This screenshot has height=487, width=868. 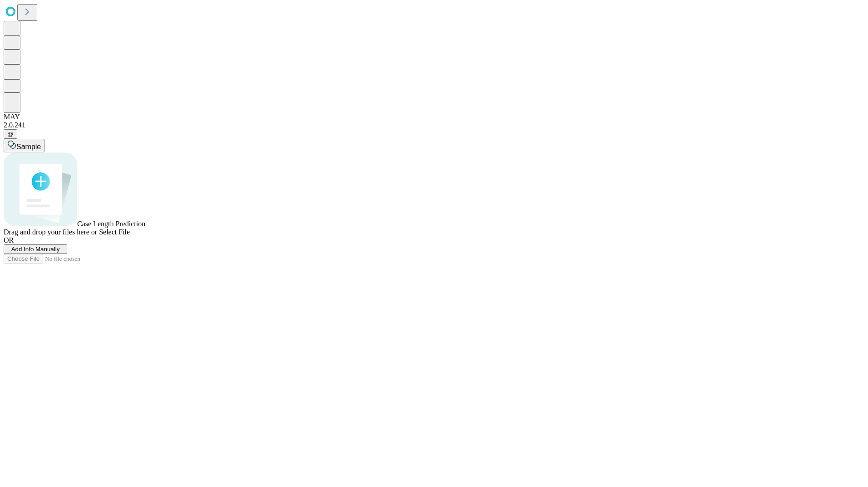 What do you see at coordinates (51, 232) in the screenshot?
I see `span: Drag and drop your files here or` at bounding box center [51, 232].